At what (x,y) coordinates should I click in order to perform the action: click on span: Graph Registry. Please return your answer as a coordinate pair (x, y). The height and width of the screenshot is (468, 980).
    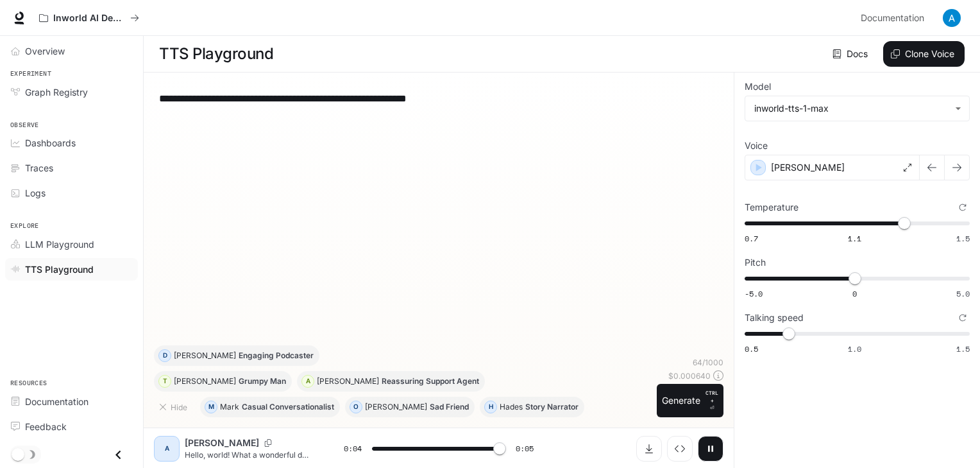
    Looking at the image, I should click on (56, 92).